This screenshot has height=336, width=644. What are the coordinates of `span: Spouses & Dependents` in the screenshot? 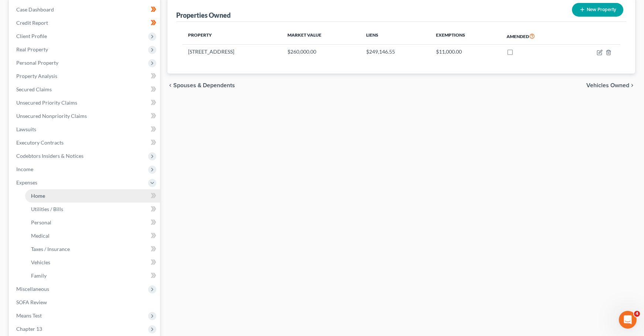 It's located at (204, 85).